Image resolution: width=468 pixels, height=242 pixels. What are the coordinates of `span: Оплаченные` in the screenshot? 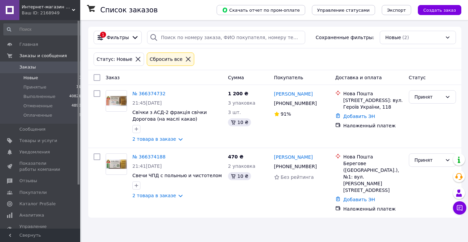 It's located at (38, 115).